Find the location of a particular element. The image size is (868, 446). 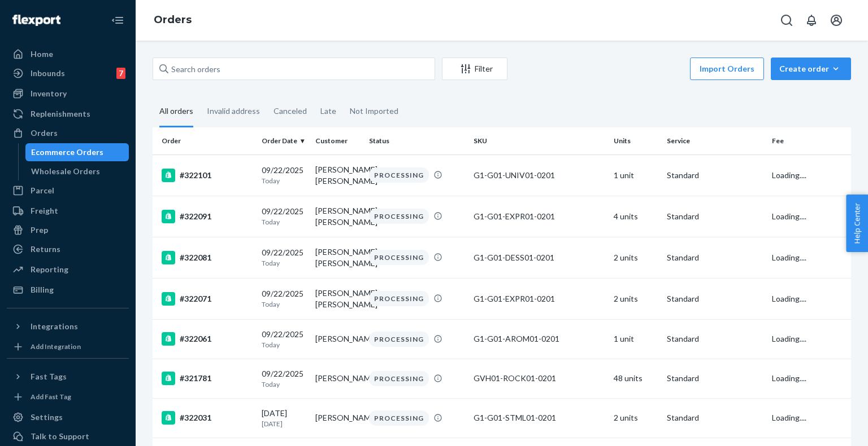

div: Settings is located at coordinates (46, 418).